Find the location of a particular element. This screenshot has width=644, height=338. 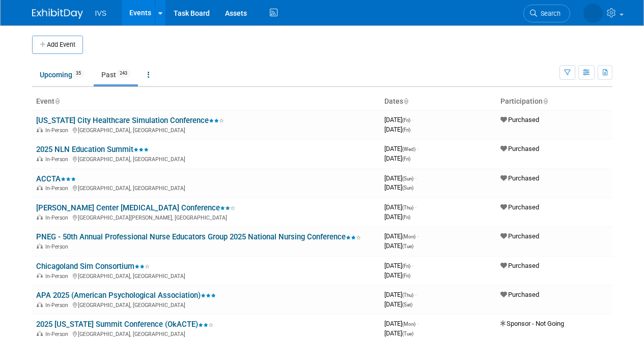

span: (Wed) is located at coordinates (409, 149).